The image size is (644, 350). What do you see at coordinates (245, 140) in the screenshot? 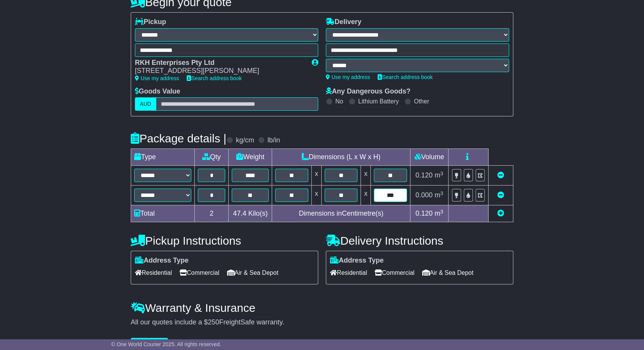
I see `label: kg/cm` at bounding box center [245, 140].